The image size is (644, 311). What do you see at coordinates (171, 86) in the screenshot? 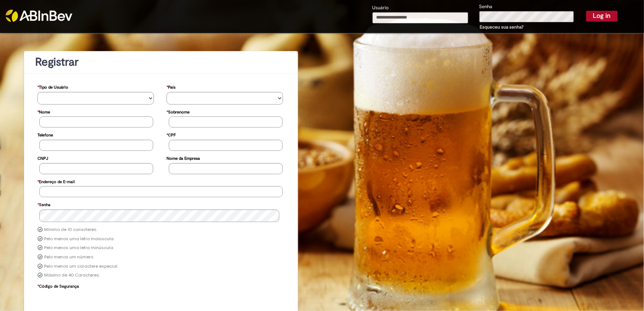
I see `label: País` at bounding box center [171, 86].